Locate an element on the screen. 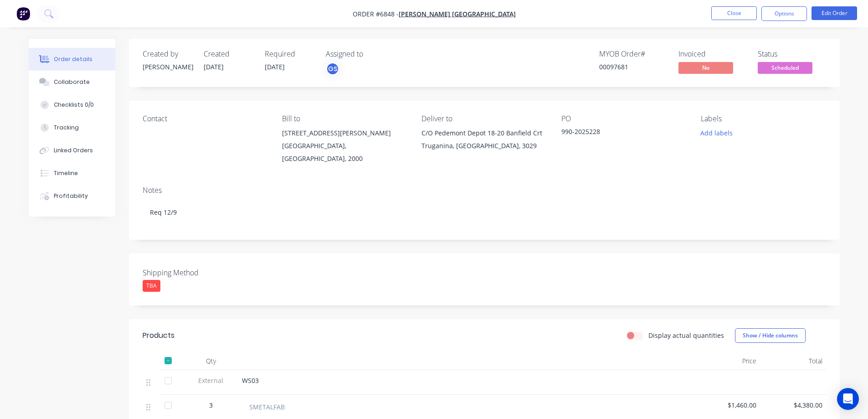 The width and height of the screenshot is (868, 419). div: Order details is located at coordinates (73, 59).